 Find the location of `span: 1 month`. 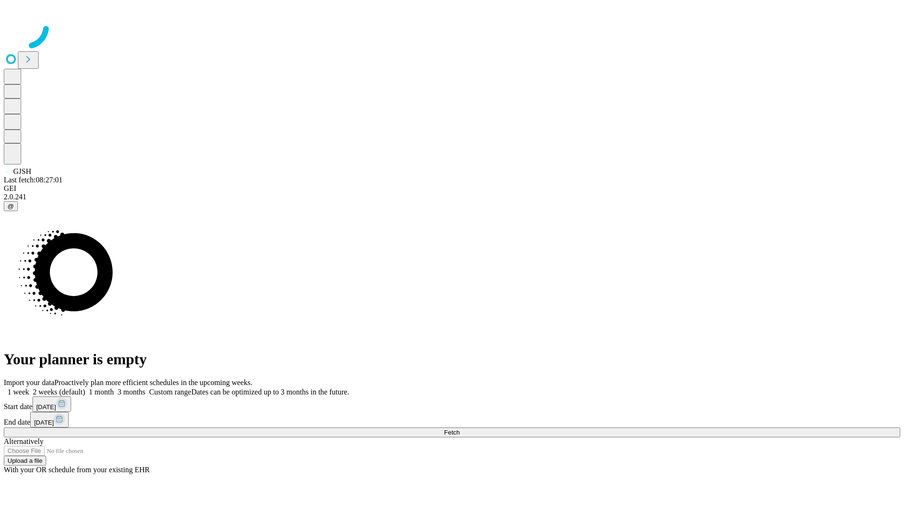

span: 1 month is located at coordinates (101, 391).